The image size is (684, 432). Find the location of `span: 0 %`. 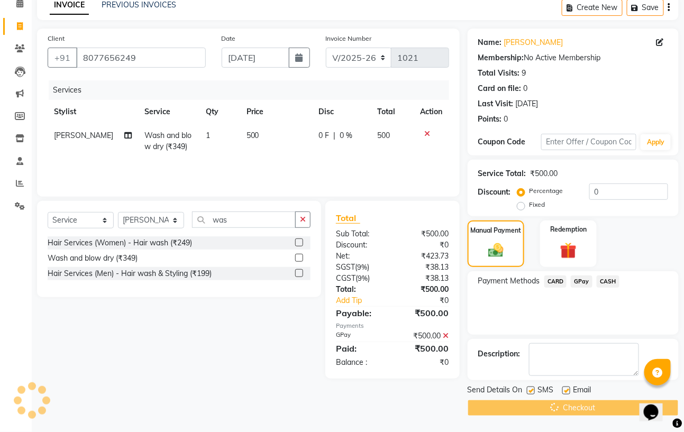

span: 0 % is located at coordinates (346, 135).